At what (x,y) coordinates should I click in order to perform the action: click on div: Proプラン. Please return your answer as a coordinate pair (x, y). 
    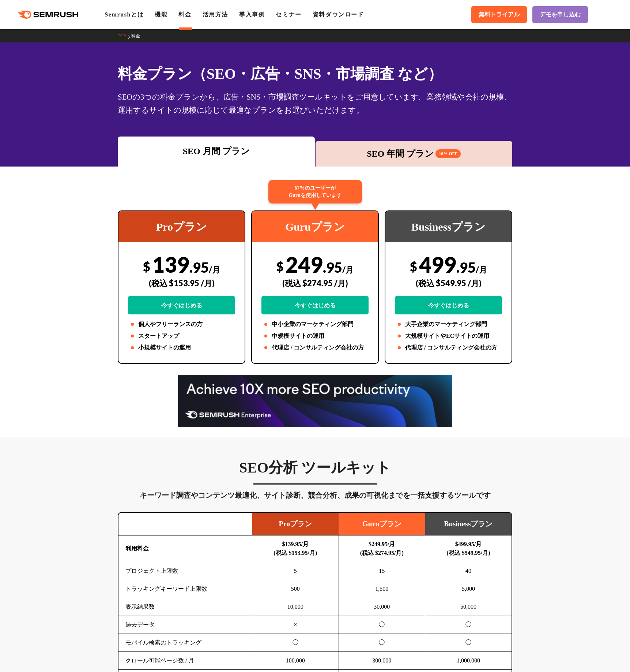
    Looking at the image, I should click on (181, 227).